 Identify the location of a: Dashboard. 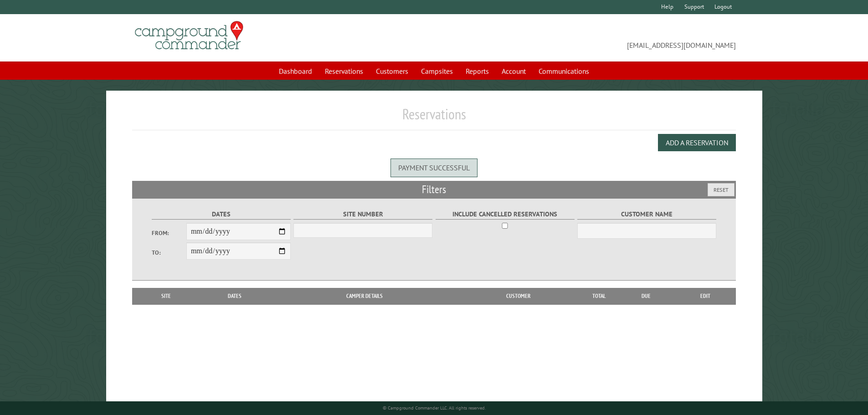
(295, 71).